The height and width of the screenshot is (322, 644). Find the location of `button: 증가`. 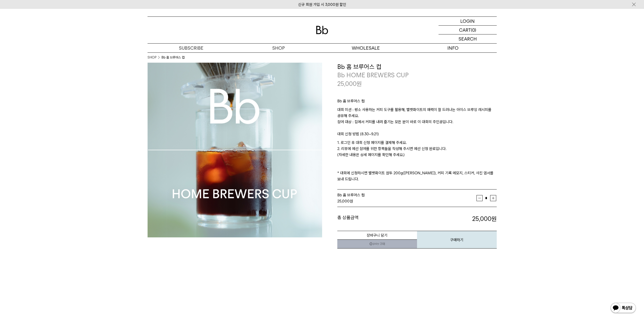

button: 증가 is located at coordinates (493, 198).